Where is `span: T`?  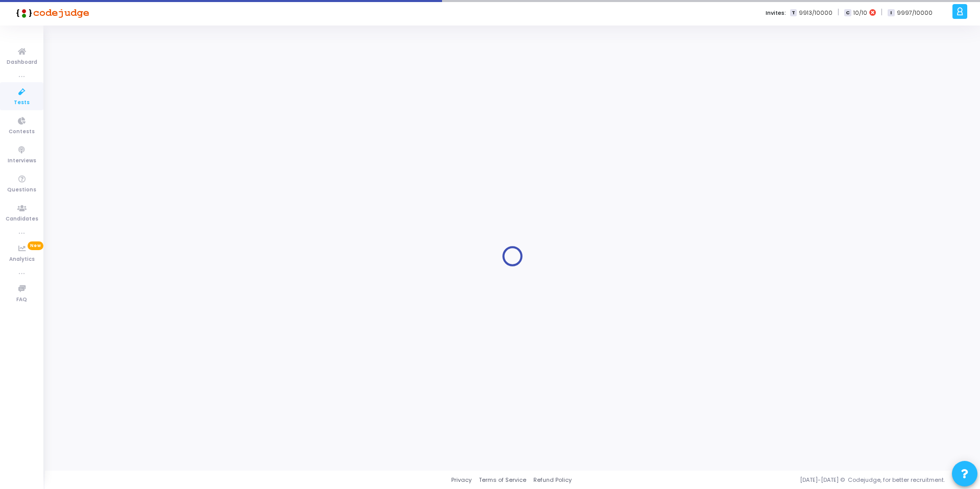 span: T is located at coordinates (793, 13).